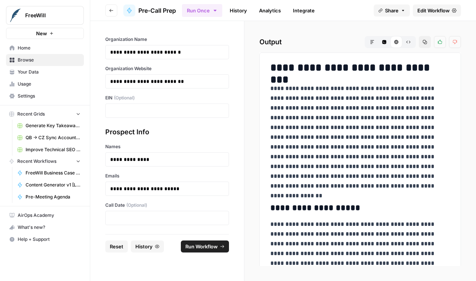  What do you see at coordinates (167, 206) in the screenshot?
I see `label: Call Date` at bounding box center [167, 206].